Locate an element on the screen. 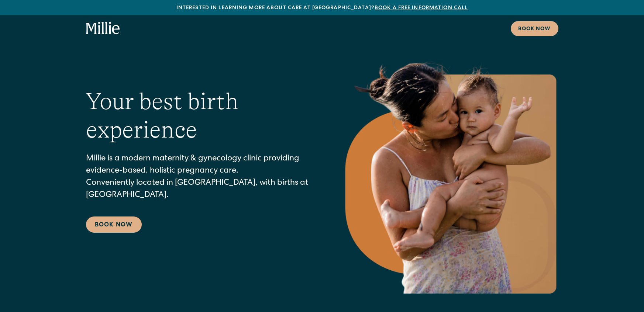 Image resolution: width=644 pixels, height=312 pixels. a: Book Now is located at coordinates (114, 225).